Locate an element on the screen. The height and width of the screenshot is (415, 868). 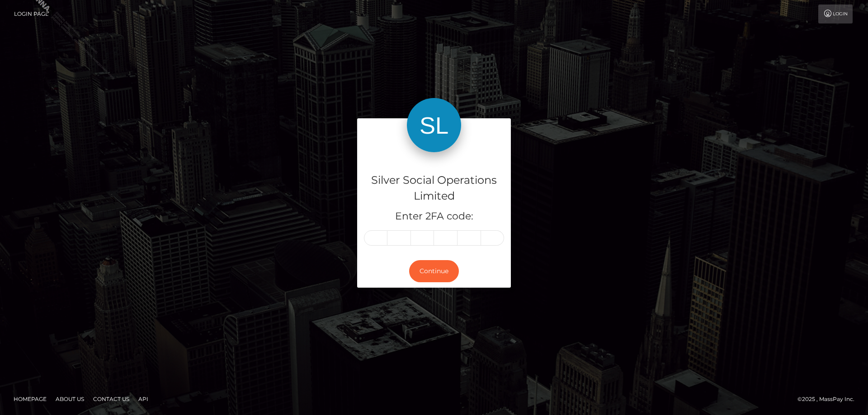
h5: Enter 2FA code: is located at coordinates (434, 217).